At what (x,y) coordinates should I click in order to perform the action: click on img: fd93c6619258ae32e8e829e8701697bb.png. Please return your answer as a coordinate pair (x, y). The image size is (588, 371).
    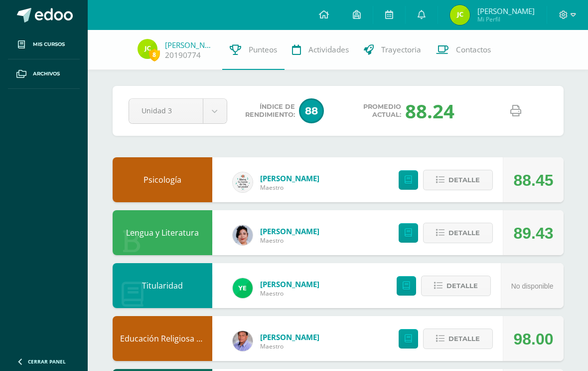
    Looking at the image, I should click on (243, 288).